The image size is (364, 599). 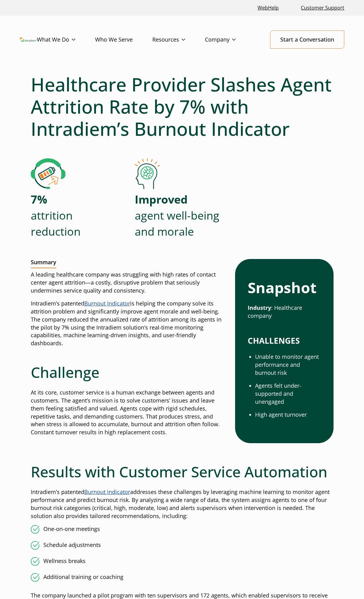 What do you see at coordinates (274, 340) in the screenshot?
I see `strong: CHALLENGES` at bounding box center [274, 340].